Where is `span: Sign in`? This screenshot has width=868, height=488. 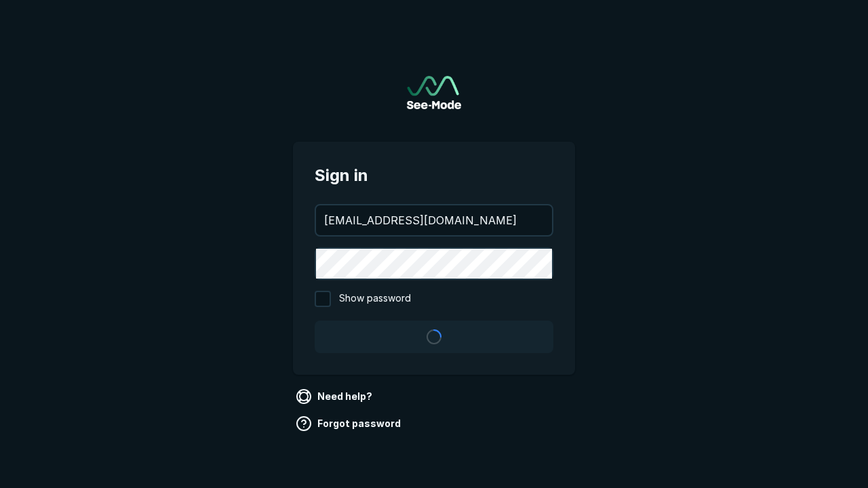
span: Sign in is located at coordinates (434, 176).